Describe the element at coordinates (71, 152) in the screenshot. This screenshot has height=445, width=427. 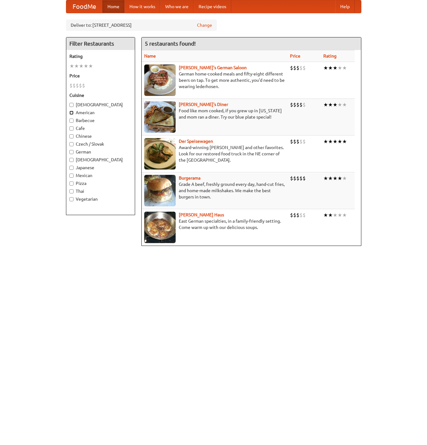
I see `input: German` at that location.